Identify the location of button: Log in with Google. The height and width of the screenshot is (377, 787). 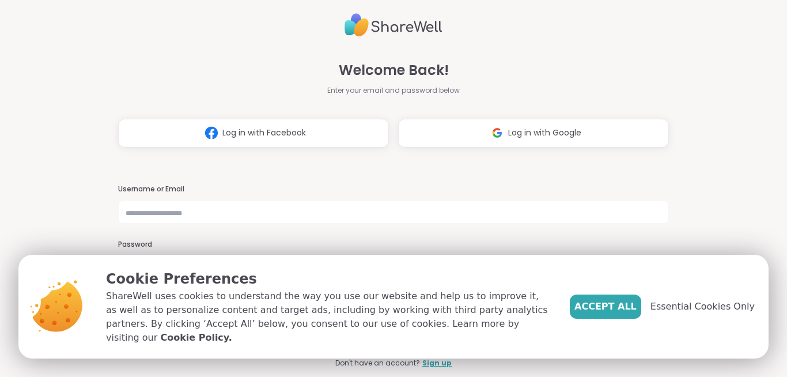
(533, 133).